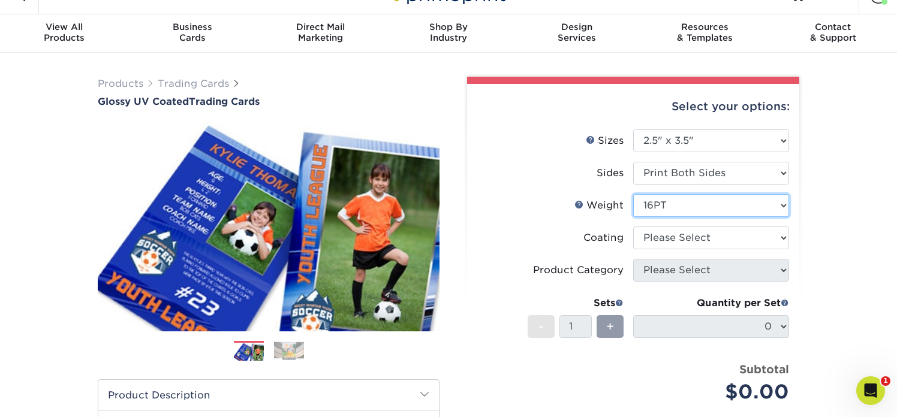  What do you see at coordinates (633, 107) in the screenshot?
I see `div: Select your options:` at bounding box center [633, 107].